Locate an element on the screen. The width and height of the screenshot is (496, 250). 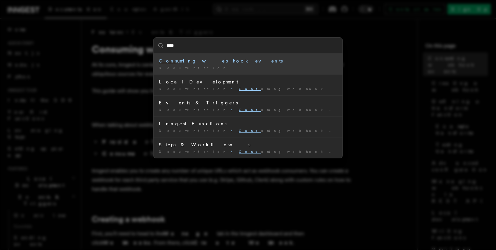
div: Local Development is located at coordinates (248, 82).